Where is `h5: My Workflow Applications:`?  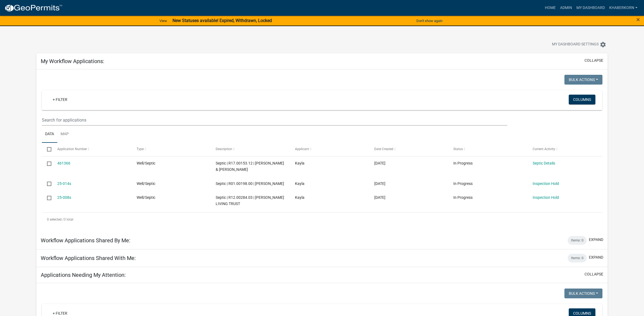
h5: My Workflow Applications: is located at coordinates (73, 61).